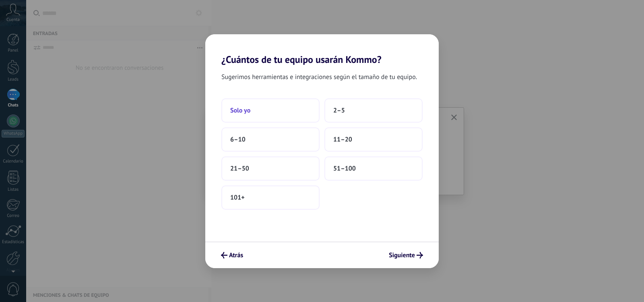 This screenshot has width=644, height=302. What do you see at coordinates (342, 139) in the screenshot?
I see `span: 11–20` at bounding box center [342, 139].